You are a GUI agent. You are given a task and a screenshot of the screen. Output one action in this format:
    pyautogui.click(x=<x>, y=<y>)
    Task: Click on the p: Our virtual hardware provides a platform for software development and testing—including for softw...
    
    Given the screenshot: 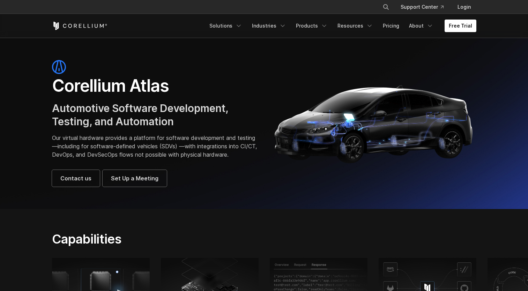 What is the action you would take?
    pyautogui.click(x=155, y=146)
    